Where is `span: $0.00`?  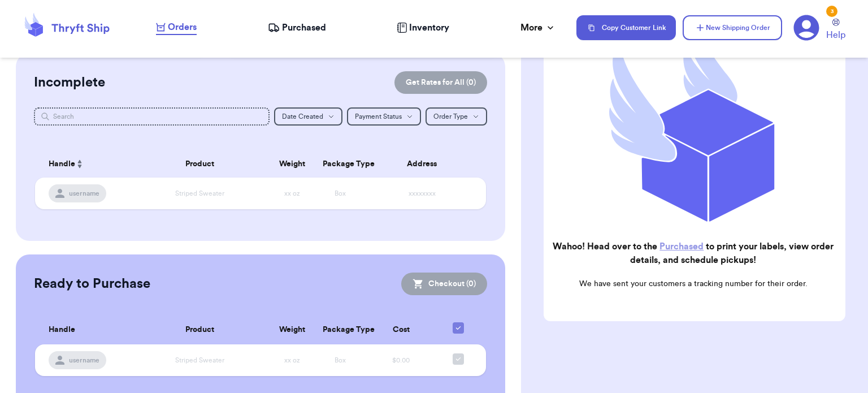
span: $0.00 is located at coordinates (401, 360).